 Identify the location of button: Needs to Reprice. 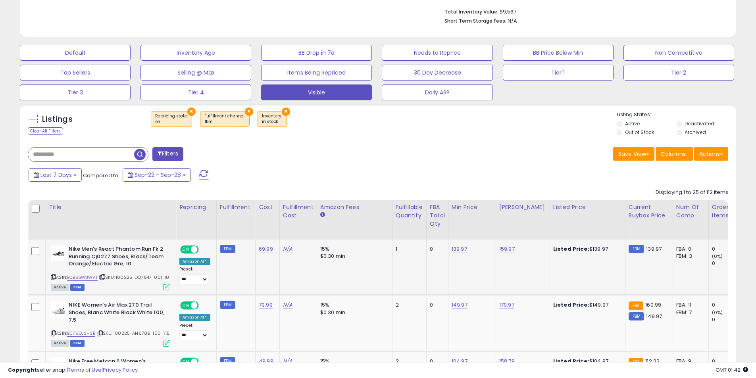
(437, 53).